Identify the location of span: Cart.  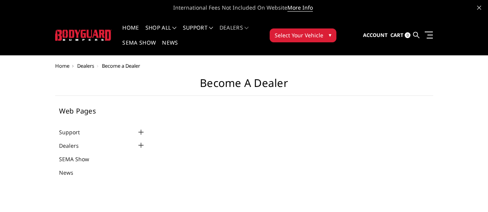
(397, 35).